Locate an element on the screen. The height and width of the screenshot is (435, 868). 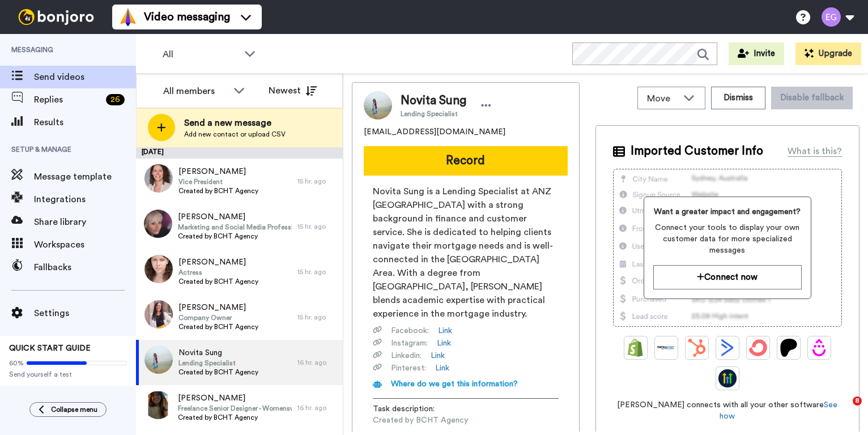
img: ActiveCampaign is located at coordinates (728, 348).